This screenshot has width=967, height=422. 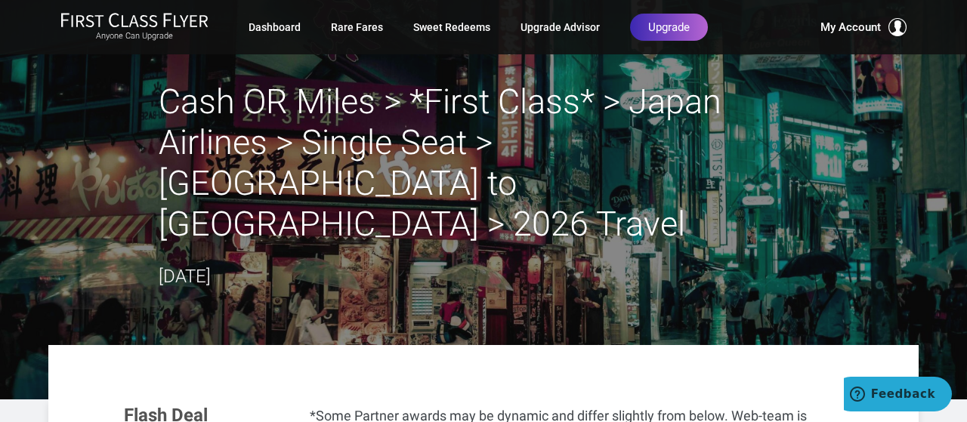 I want to click on button: My Account, so click(x=863, y=27).